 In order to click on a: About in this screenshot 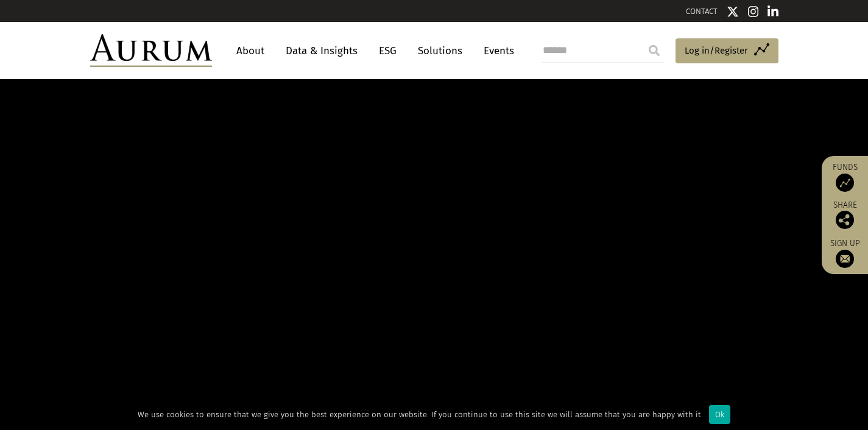, I will do `click(251, 51)`.